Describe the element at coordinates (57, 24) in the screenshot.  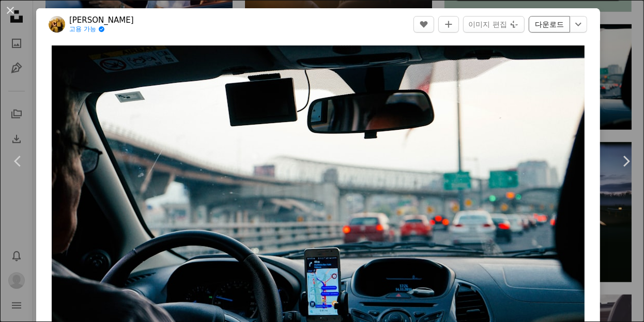
I see `img: Dan Gold의 프로필로 이동` at that location.